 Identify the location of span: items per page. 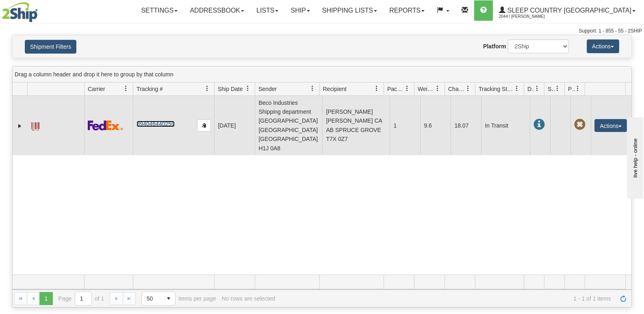
(179, 299).